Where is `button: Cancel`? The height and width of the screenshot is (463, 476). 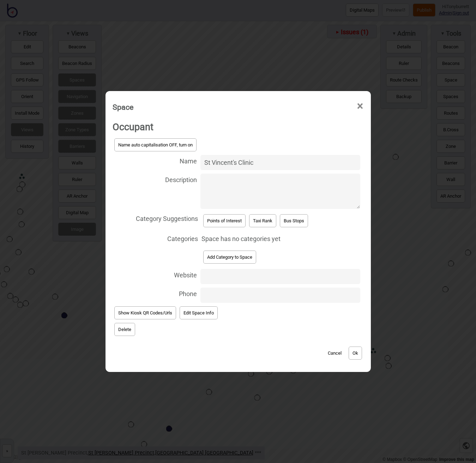 button: Cancel is located at coordinates (335, 353).